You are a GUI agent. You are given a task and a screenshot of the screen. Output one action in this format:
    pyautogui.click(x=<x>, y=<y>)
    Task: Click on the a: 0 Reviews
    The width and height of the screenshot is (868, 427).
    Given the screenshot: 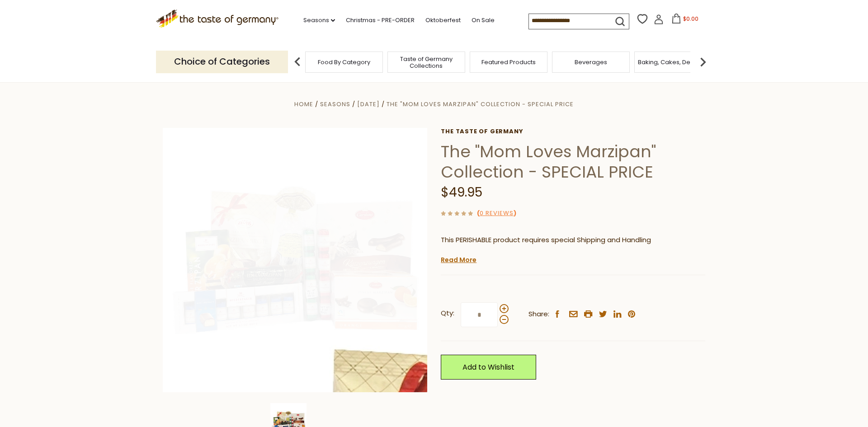 What is the action you would take?
    pyautogui.click(x=496, y=214)
    